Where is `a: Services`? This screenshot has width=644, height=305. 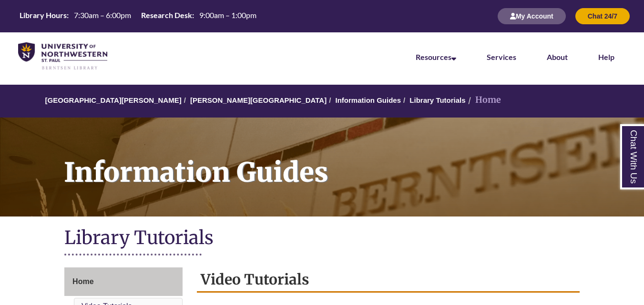 a: Services is located at coordinates (501, 57).